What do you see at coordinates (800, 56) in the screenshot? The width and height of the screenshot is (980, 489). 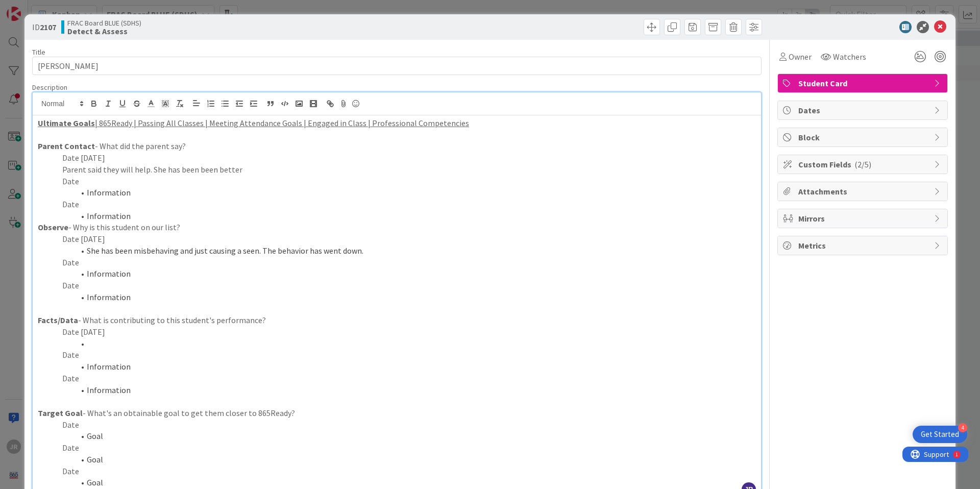 I see `span: Owner` at bounding box center [800, 56].